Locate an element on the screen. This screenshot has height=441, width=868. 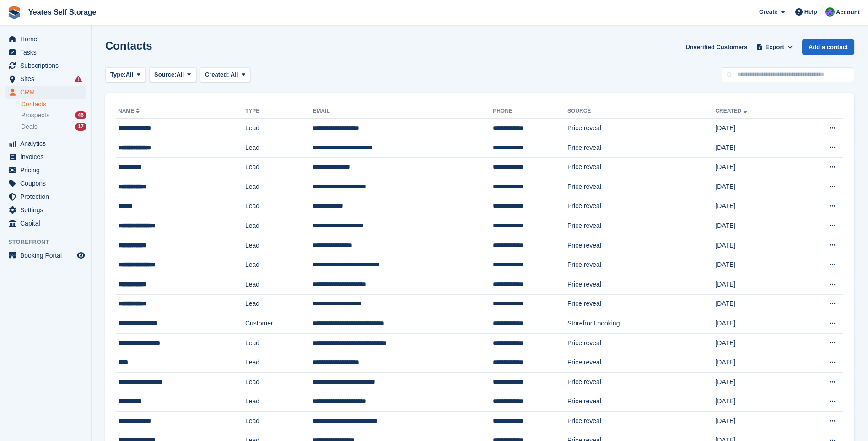
img: stora-icon-8386f47178a22dfd0bd8f6a31ec36ba5ce8667c1dd55bd0f319d3a0aa187defe.svg is located at coordinates (14, 12).